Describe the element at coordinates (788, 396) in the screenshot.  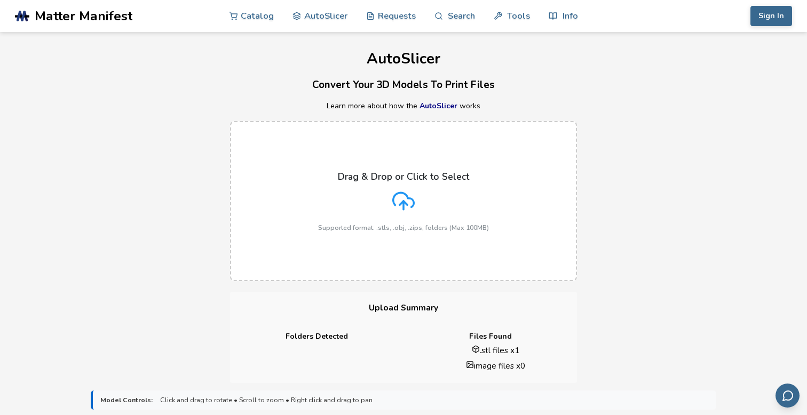
I see `button: Send feedback via email` at that location.